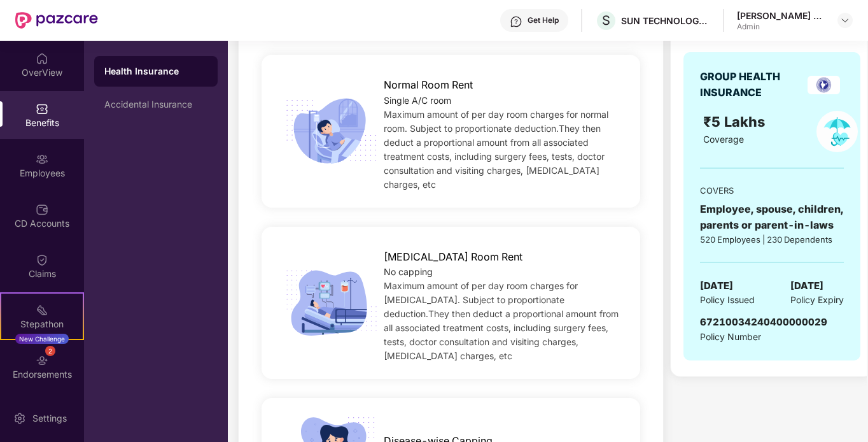 The height and width of the screenshot is (442, 868). I want to click on span: 67210034240400000029, so click(763, 321).